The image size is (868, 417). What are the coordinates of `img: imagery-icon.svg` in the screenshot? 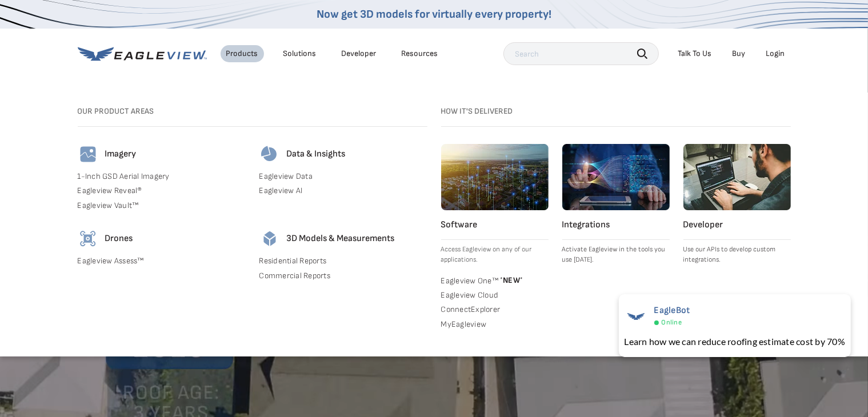 It's located at (88, 154).